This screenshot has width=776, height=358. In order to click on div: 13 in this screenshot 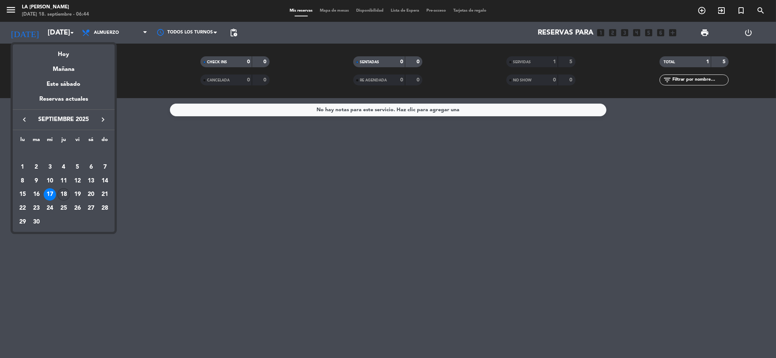, I will do `click(91, 181)`.